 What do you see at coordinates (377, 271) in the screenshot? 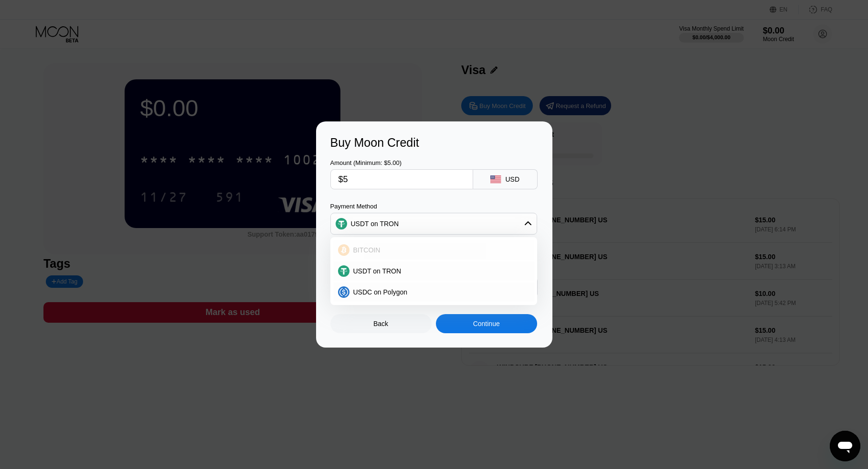
I see `span: USDT on TRON` at bounding box center [377, 271].